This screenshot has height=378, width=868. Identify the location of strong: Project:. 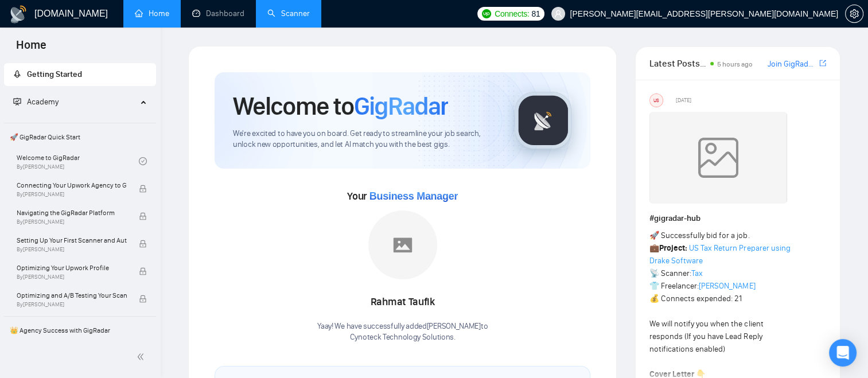
(673, 248).